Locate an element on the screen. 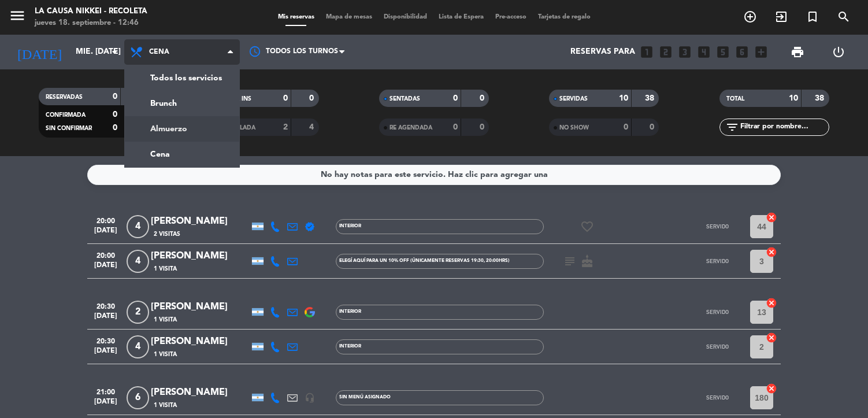  i: exit_to_app is located at coordinates (781, 17).